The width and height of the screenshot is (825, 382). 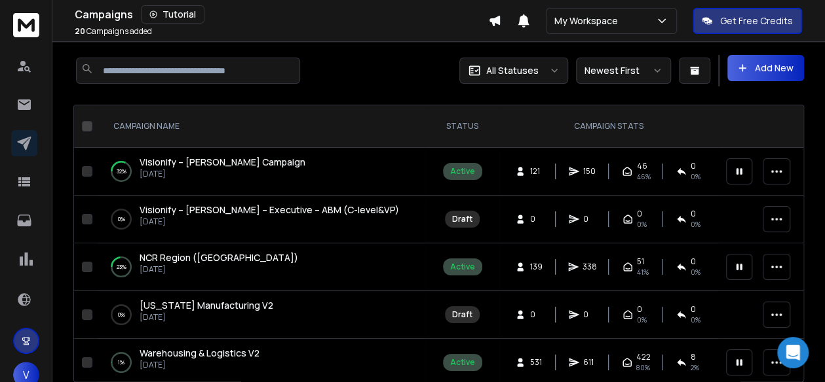 What do you see at coordinates (536, 363) in the screenshot?
I see `span: 531` at bounding box center [536, 363].